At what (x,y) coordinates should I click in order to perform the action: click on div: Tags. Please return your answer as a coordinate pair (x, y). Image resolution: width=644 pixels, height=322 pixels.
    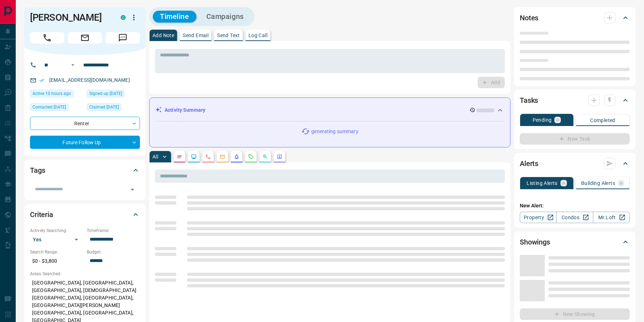
    Looking at the image, I should click on (85, 170).